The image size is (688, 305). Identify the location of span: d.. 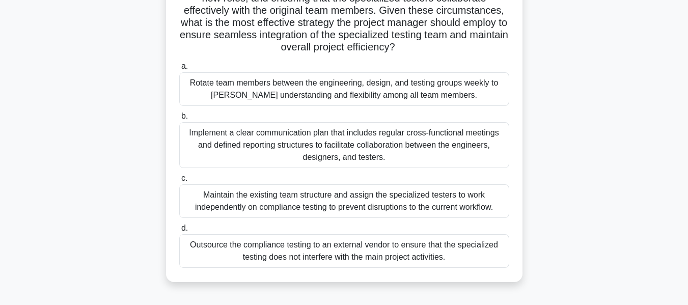
(184, 228).